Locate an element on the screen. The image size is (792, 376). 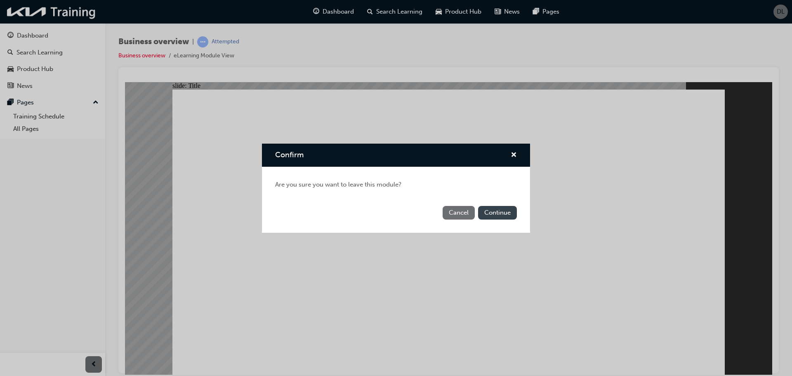
div: Confirm is located at coordinates (396, 188).